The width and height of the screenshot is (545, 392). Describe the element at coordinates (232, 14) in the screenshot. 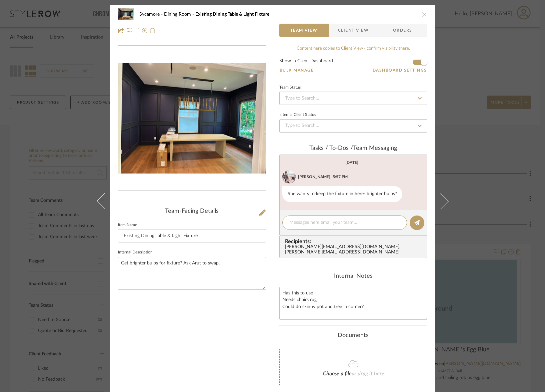

I see `span: Existing Dining Table & Light Fixture` at that location.